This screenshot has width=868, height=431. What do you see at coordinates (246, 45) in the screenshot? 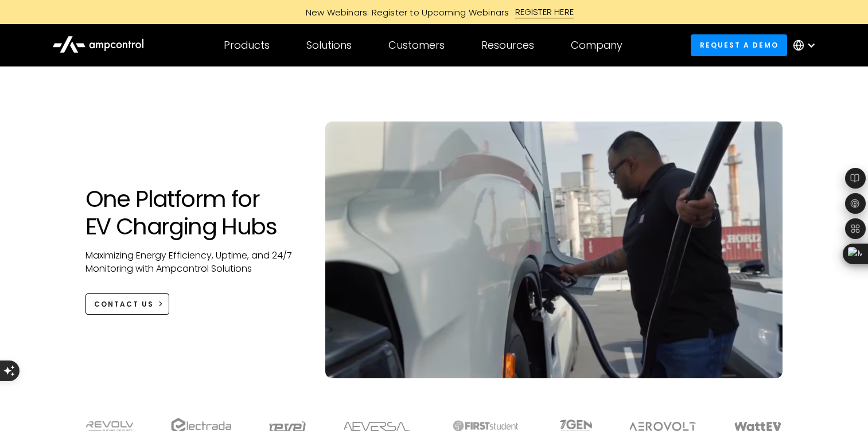
I see `div: Products` at bounding box center [246, 45].